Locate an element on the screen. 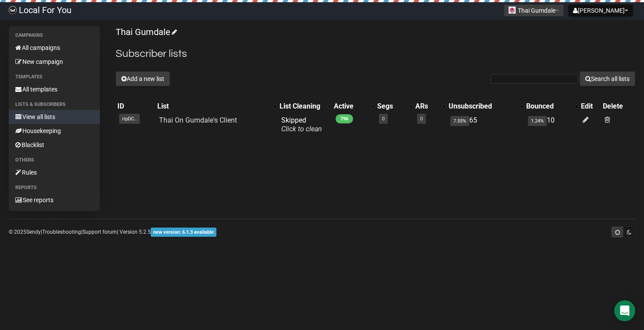 Image resolution: width=644 pixels, height=330 pixels. li: Reports is located at coordinates (55, 188).